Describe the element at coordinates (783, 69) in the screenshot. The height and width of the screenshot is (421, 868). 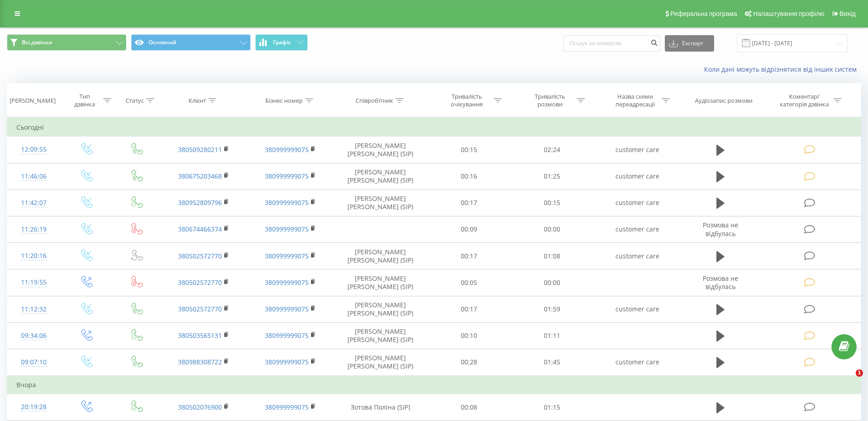
I see `a: Коли дані можуть відрізнятися вiд інших систем` at that location.